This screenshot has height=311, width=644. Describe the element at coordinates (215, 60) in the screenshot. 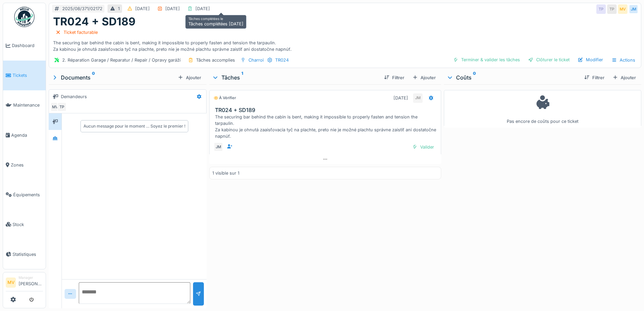

I see `div: Tâches accomplies` at that location.